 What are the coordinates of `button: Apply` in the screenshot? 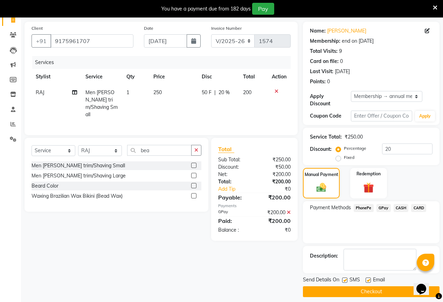 It's located at (425, 116).